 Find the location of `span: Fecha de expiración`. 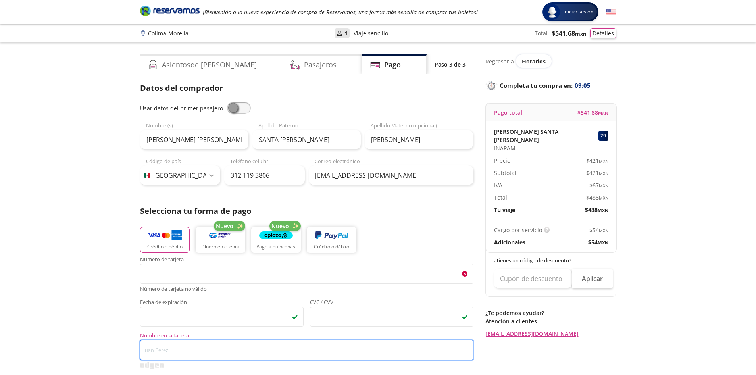

span: Fecha de expiración is located at coordinates (222, 303).